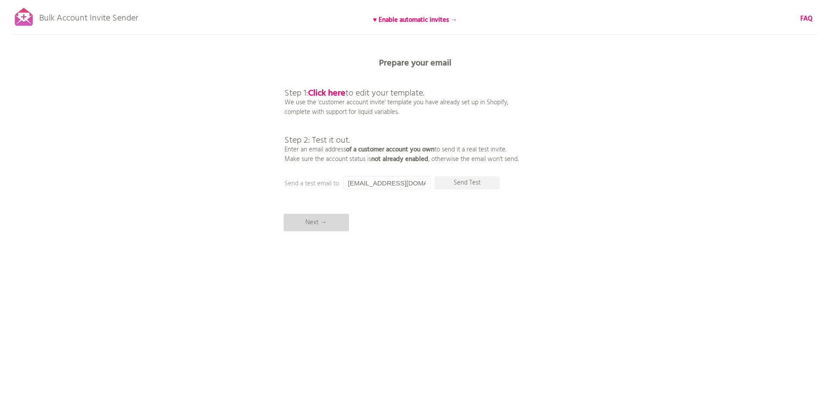 This screenshot has height=401, width=830. I want to click on p: Send a test email to, so click(372, 184).